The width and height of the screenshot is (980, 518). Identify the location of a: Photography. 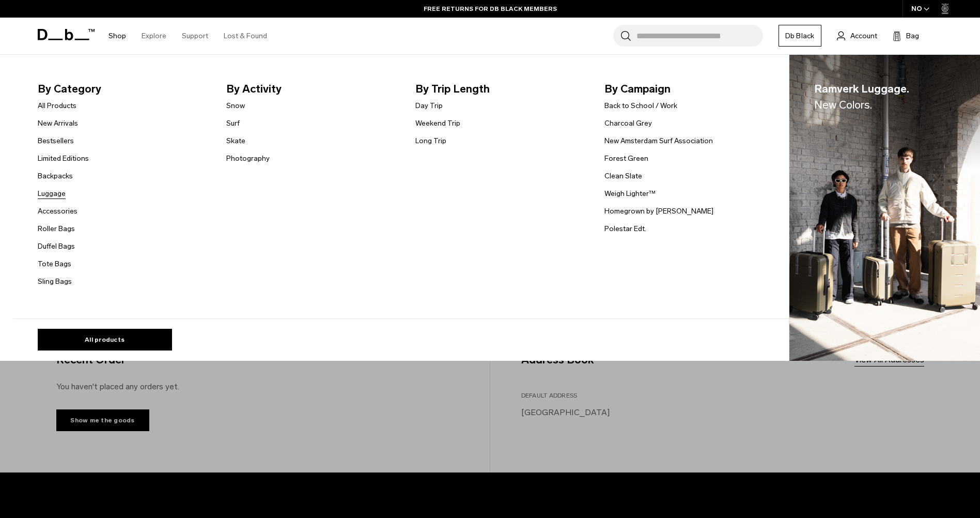
(248, 158).